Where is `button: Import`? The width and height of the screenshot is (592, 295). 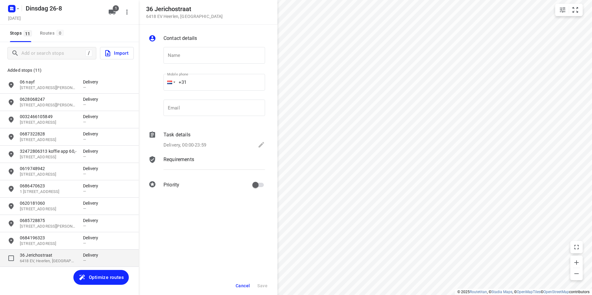
button: Import is located at coordinates (117, 53).